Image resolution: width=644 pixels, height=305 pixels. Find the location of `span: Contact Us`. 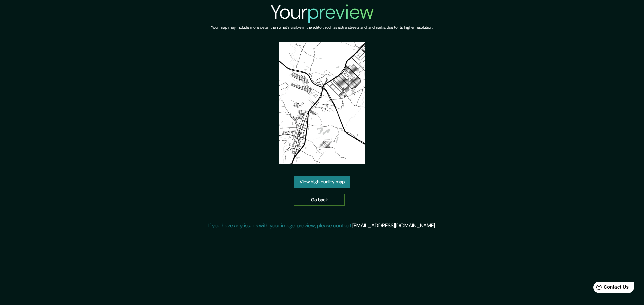

span: Contact Us is located at coordinates (32, 8).